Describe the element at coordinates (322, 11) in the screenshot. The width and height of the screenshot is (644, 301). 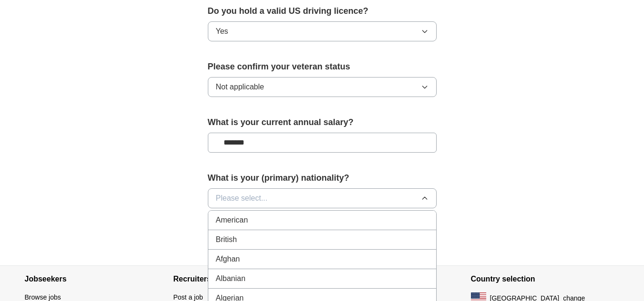
I see `label: Do you hold a valid US driving licence?` at that location.